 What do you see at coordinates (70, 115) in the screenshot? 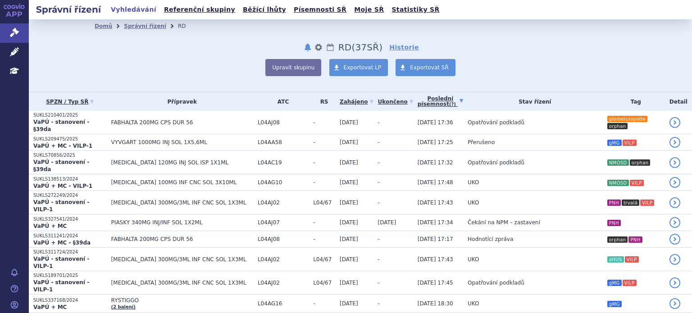
I see `p: SUKLS210401/2025` at bounding box center [70, 115].